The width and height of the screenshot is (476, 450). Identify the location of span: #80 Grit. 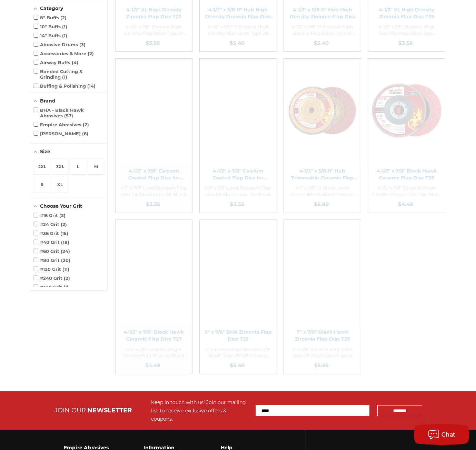
(52, 260).